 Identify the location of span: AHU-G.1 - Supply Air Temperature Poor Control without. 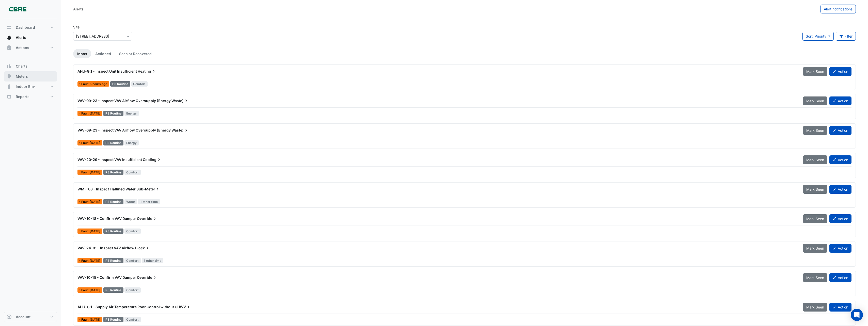
(126, 307).